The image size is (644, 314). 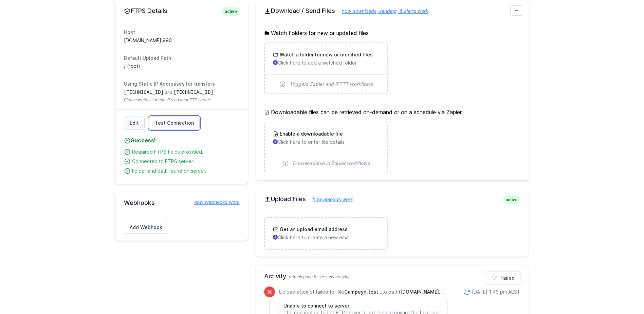 I want to click on h6: Unable to connect to server, so click(x=363, y=306).